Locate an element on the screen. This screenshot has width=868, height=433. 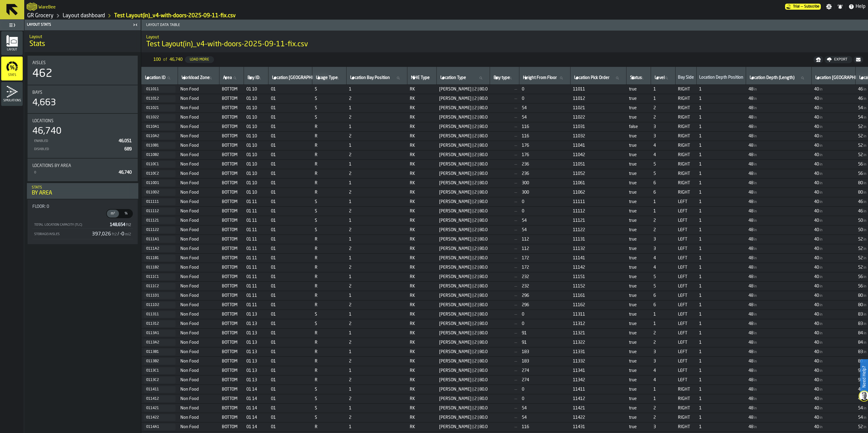
div: StatList-item-Total Location Capacity (TLC) is located at coordinates (83, 225).